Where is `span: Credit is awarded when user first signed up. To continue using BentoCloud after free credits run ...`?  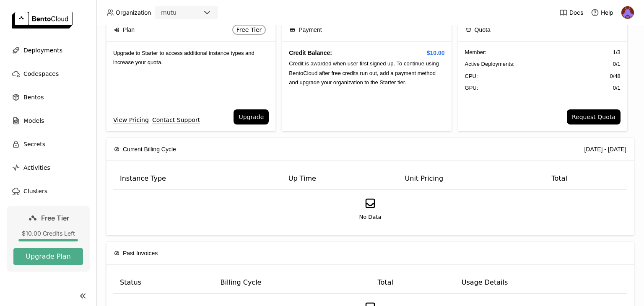
span: Credit is awarded when user first signed up. To continue using BentoCloud after free credits run ... is located at coordinates (364, 73).